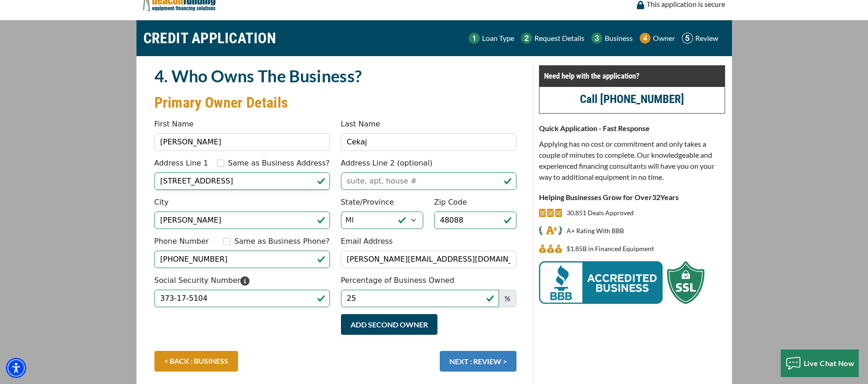 This screenshot has height=384, width=868. Describe the element at coordinates (16, 367) in the screenshot. I see `div: Accessibility Menu` at that location.